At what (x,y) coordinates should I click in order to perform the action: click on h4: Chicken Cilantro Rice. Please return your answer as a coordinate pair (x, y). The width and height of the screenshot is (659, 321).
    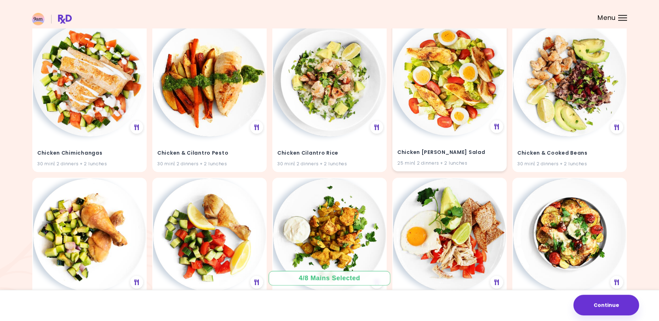
    Looking at the image, I should click on (330, 153).